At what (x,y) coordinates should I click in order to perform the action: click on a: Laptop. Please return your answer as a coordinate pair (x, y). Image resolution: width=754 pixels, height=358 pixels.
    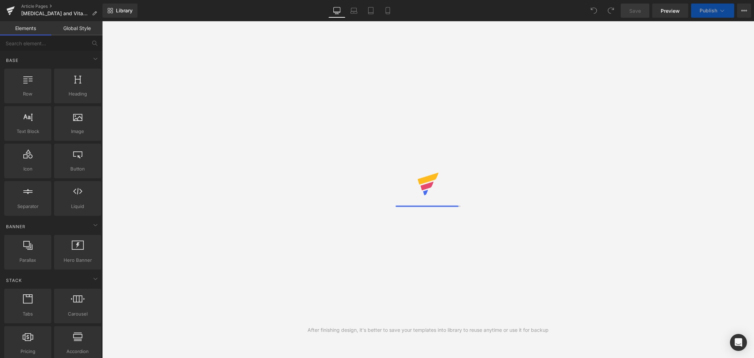
    Looking at the image, I should click on (354, 11).